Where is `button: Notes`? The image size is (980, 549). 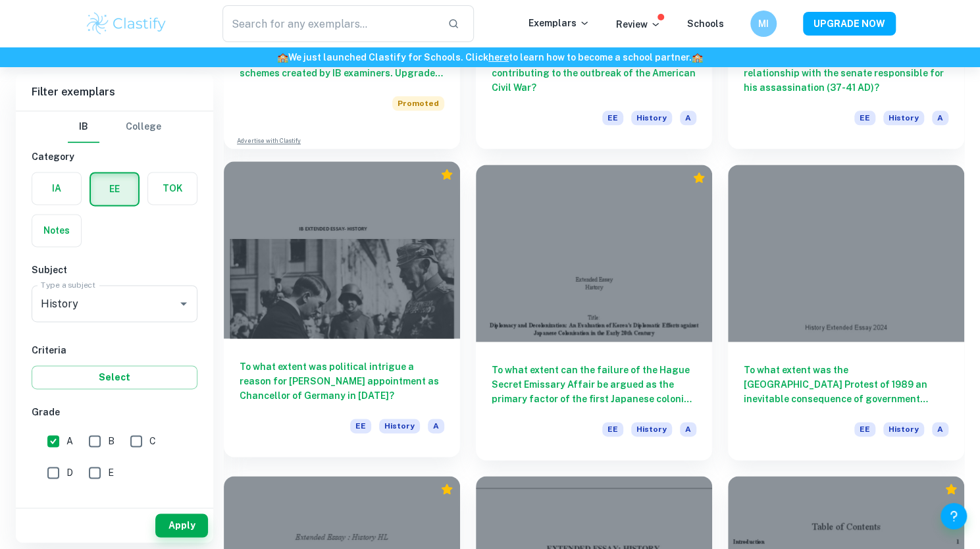 button: Notes is located at coordinates (57, 231).